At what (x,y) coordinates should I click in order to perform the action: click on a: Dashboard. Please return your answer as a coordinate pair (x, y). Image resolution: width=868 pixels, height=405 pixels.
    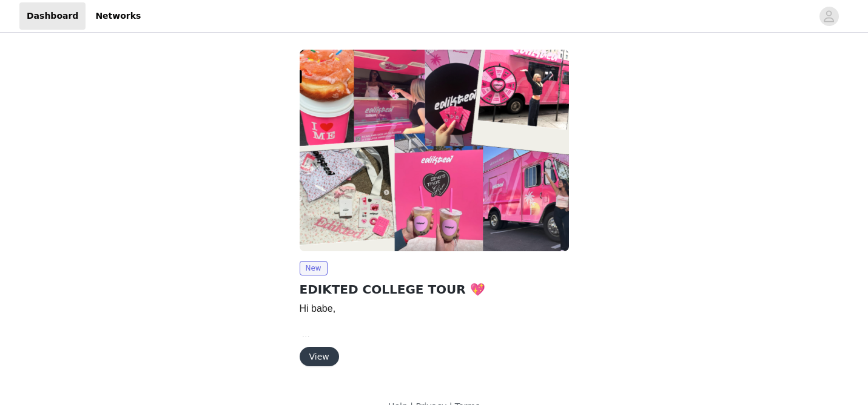
    Looking at the image, I should click on (52, 15).